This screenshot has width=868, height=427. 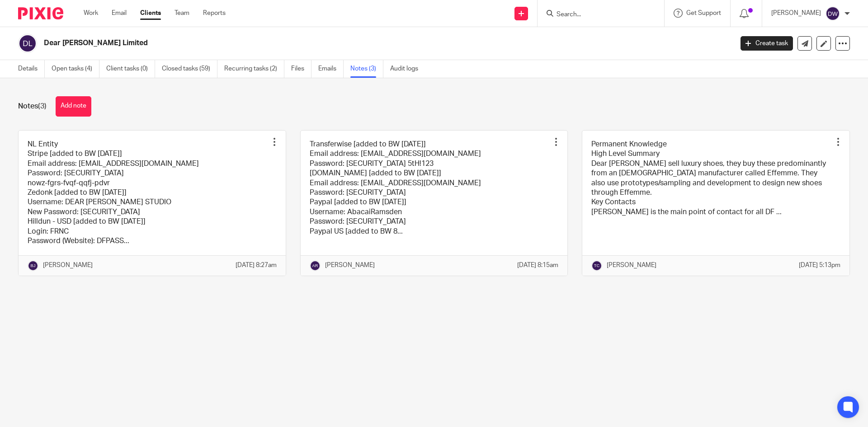 I want to click on button: Add note, so click(x=73, y=106).